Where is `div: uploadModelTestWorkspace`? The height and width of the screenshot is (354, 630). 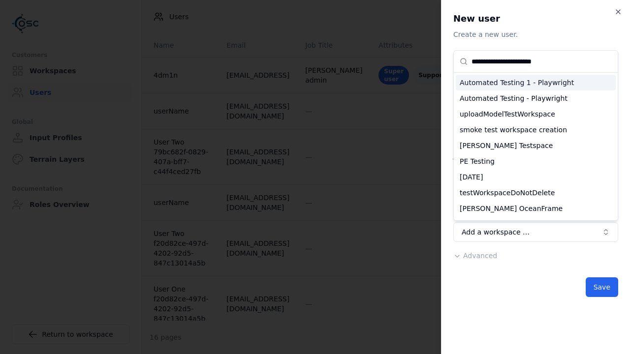 div: uploadModelTestWorkspace is located at coordinates (535, 114).